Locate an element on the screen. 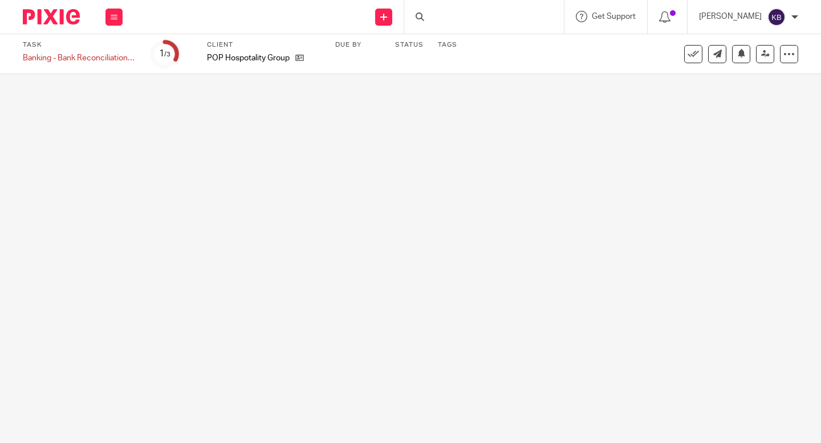 This screenshot has height=443, width=821. div: 1 is located at coordinates (165, 54).